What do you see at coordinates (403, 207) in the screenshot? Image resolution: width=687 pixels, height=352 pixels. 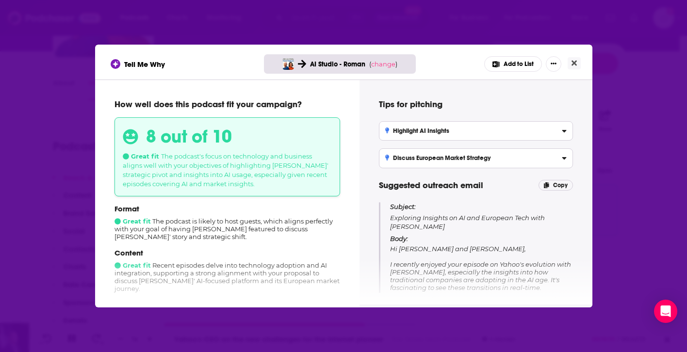 I see `span: Subject:` at bounding box center [403, 207].